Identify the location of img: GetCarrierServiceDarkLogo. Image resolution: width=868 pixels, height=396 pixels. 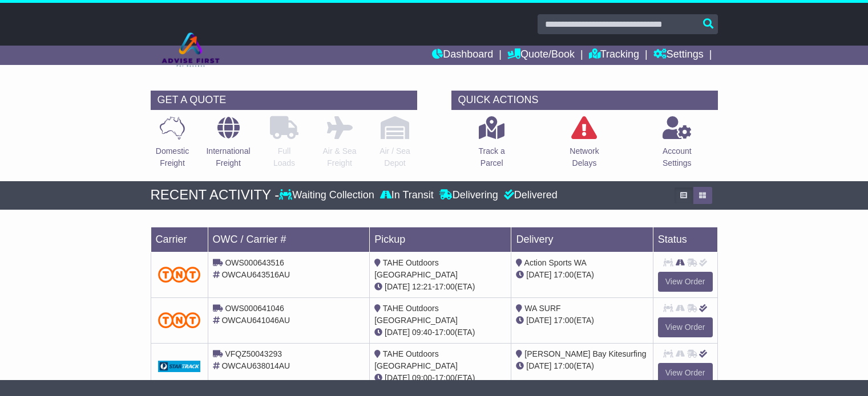
(179, 367).